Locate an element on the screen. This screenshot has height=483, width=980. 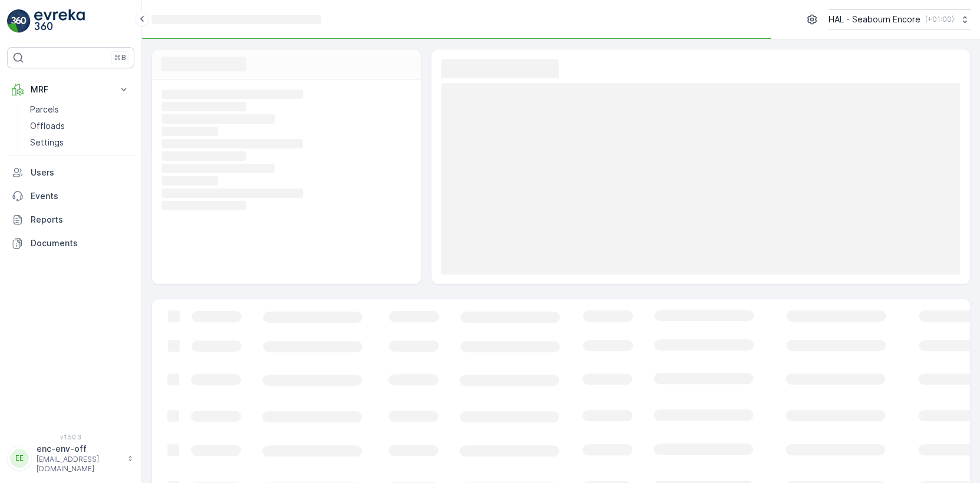
p: ⌘B is located at coordinates (120, 58).